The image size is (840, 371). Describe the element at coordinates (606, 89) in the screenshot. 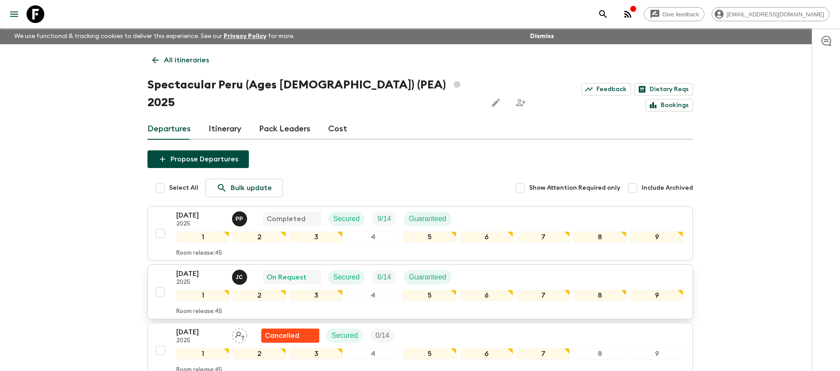

I see `a: Feedback` at that location.